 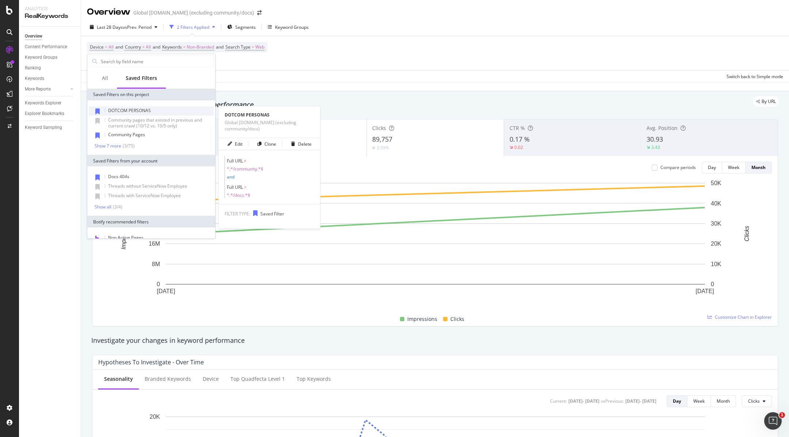 I want to click on span: 89,757, so click(x=382, y=139).